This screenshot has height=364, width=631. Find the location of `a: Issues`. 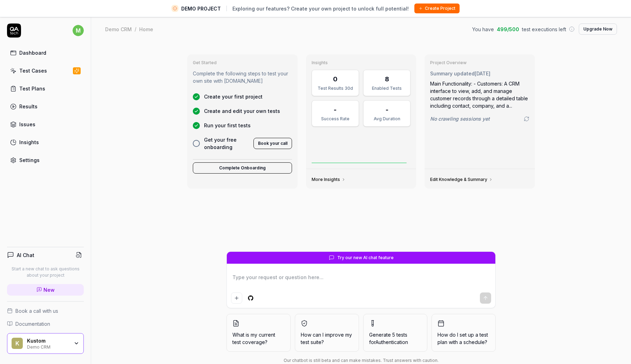

a: Issues is located at coordinates (45, 124).